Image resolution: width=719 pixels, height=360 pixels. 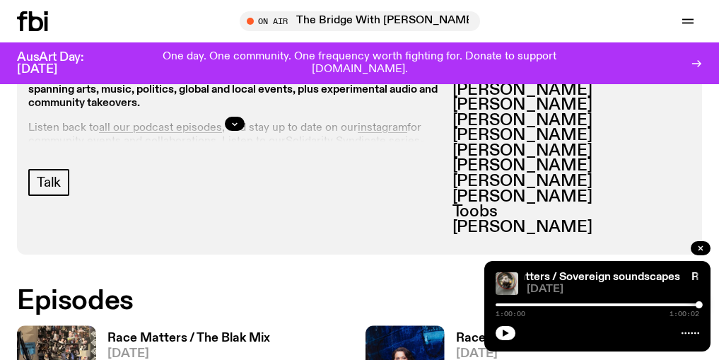 I want to click on h3: Race Matters / Black Thoughts Matter, so click(x=567, y=338).